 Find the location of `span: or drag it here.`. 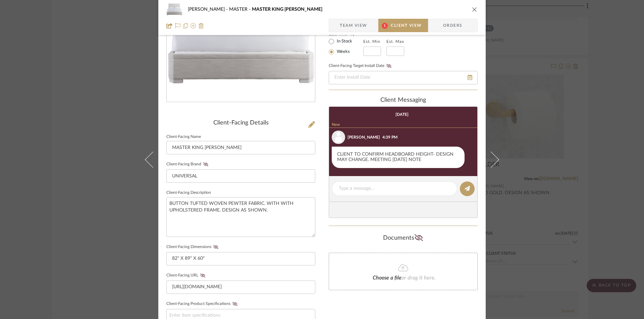

span: or drag it here. is located at coordinates (418, 278).